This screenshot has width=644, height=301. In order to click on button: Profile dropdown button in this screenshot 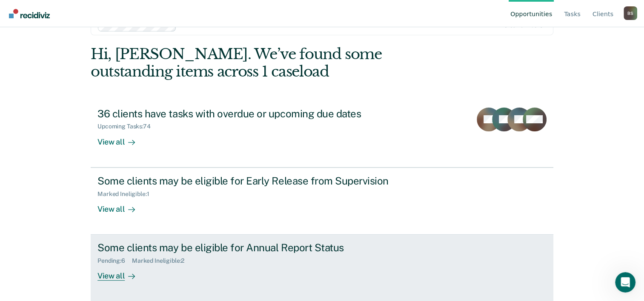, I will do `click(630, 13)`.